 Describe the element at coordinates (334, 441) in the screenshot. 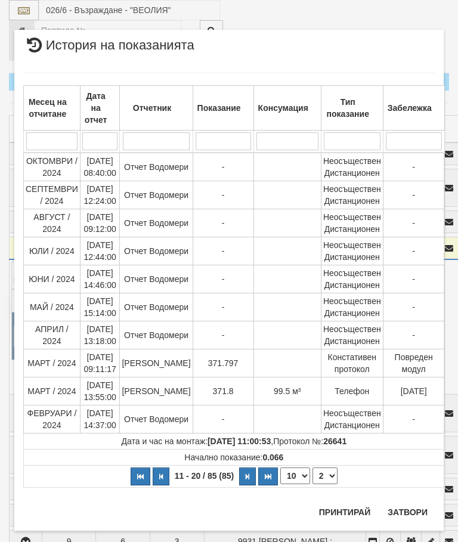

I see `strong: 26641` at that location.